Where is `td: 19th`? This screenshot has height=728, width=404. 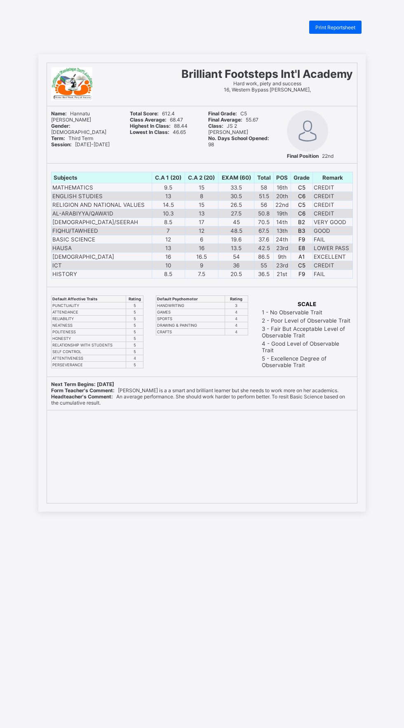 td: 19th is located at coordinates (282, 213).